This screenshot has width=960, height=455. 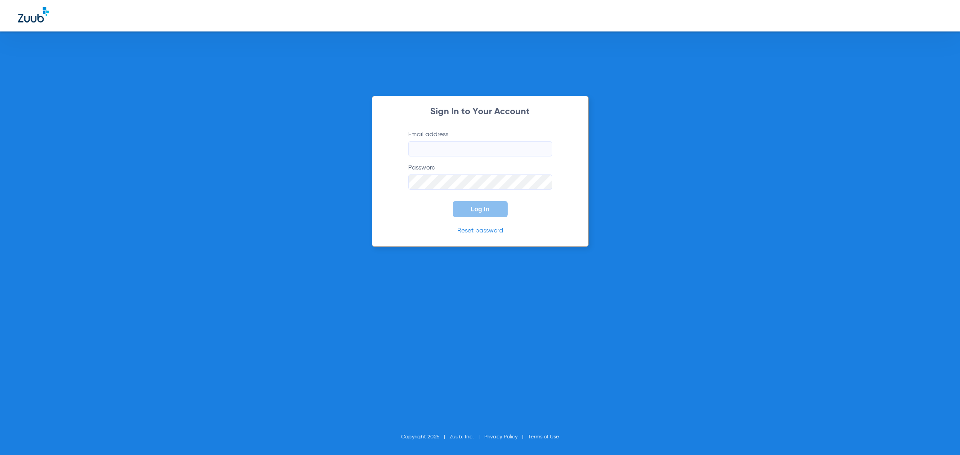 I want to click on label: Password, so click(x=480, y=176).